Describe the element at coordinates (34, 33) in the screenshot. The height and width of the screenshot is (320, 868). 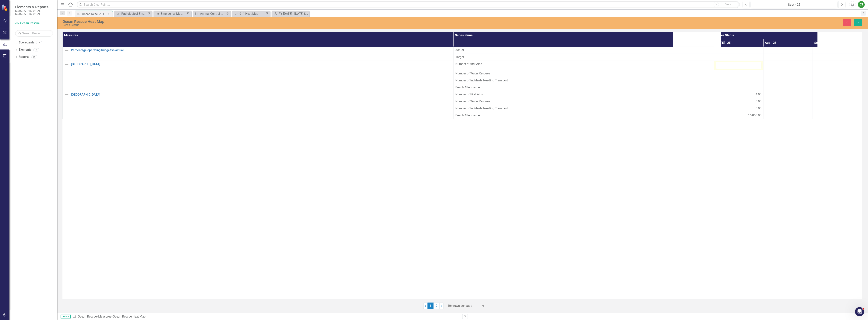
I see `input: Search Below...` at that location.